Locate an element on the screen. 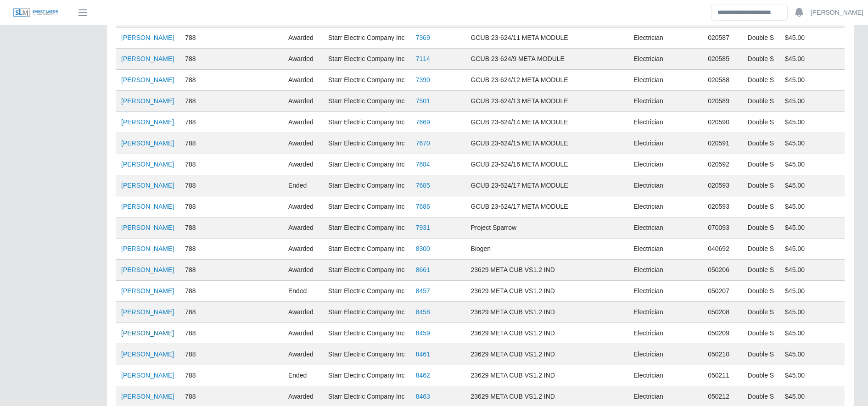 This screenshot has height=406, width=868. td: 050208 is located at coordinates (722, 313).